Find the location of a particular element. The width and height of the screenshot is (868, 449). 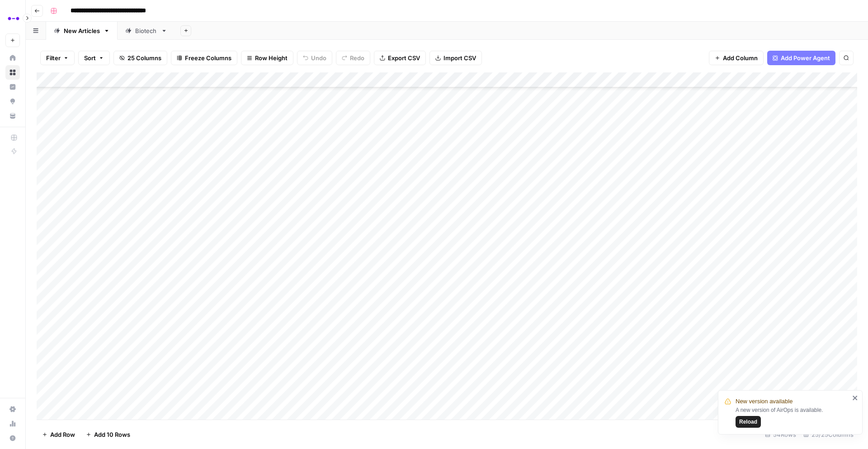

button: Row Height is located at coordinates (267, 58).